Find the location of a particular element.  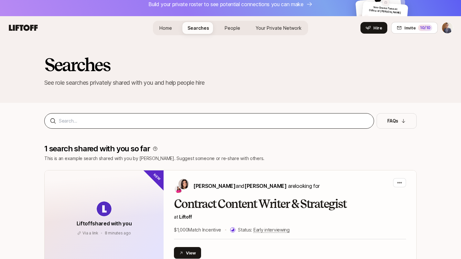

button: FAQs is located at coordinates (396, 121).